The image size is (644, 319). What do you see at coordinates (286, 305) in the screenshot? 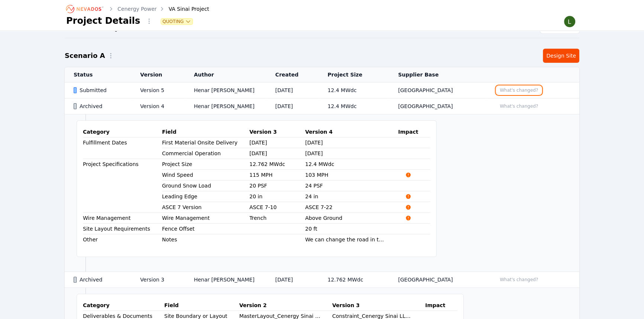
I see `th: Version 2` at bounding box center [286, 305].